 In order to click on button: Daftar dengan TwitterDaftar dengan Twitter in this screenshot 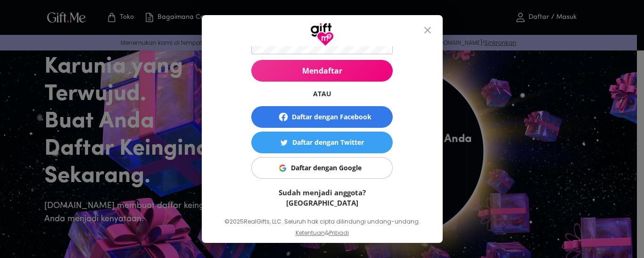, I will do `click(322, 142)`.